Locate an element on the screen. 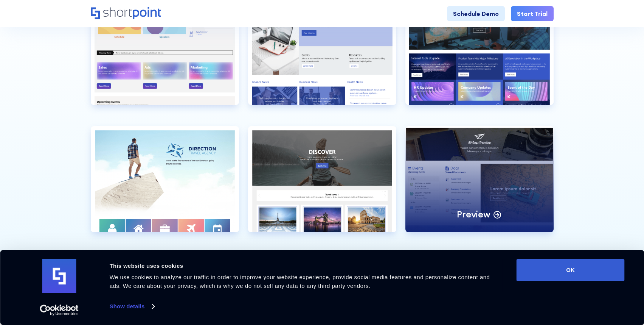 The image size is (644, 325). button: OK is located at coordinates (571, 270).